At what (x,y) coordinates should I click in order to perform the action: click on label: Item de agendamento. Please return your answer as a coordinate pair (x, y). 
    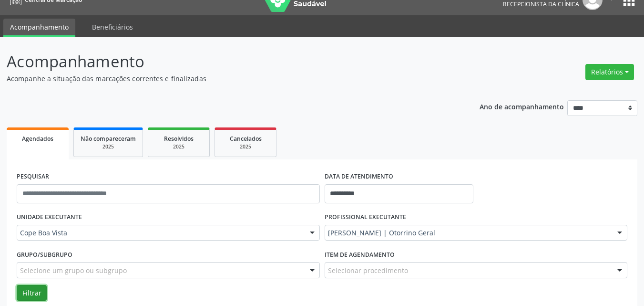
    Looking at the image, I should click on (359, 254).